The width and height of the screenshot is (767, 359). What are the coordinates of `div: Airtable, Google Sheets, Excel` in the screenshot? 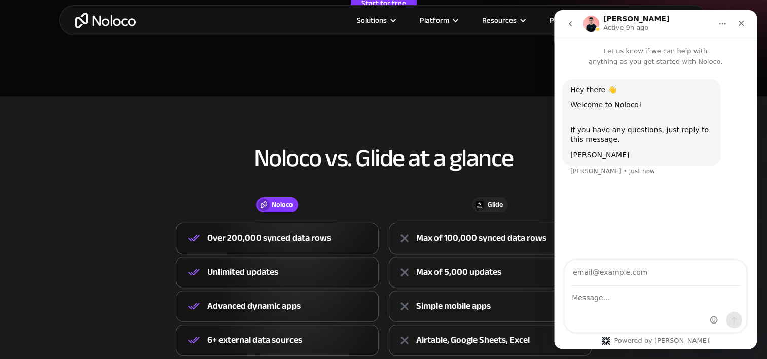 It's located at (473, 340).